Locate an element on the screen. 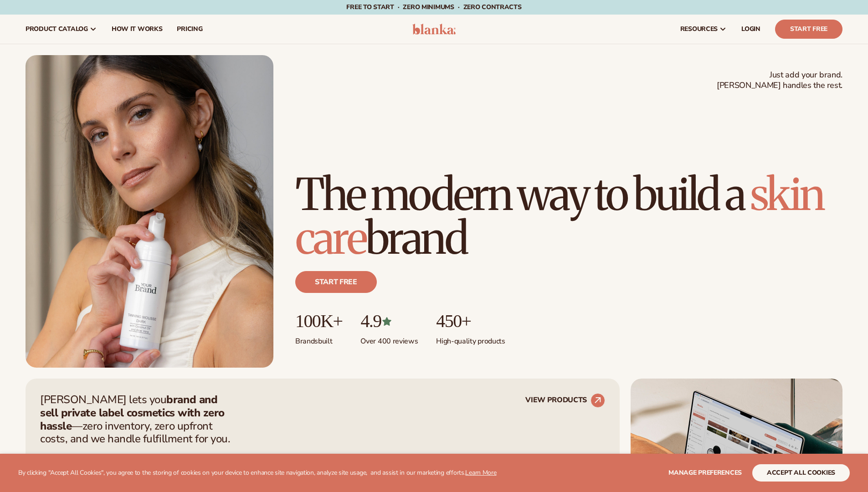  p: High-quality products is located at coordinates (470, 338).